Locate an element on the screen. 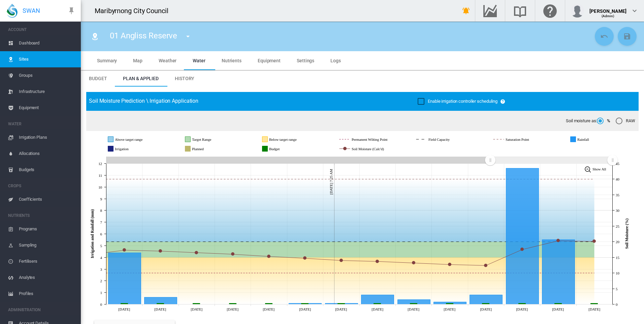  md-icon: Click here for help is located at coordinates (550, 11).